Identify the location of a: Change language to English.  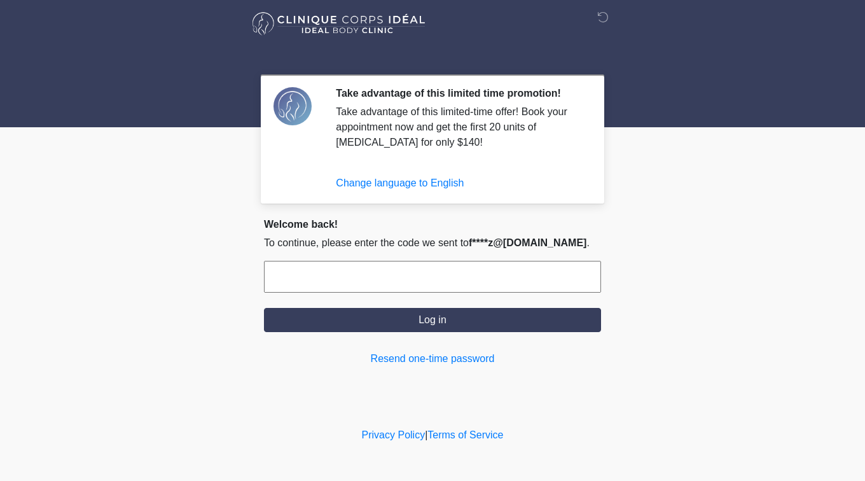
(399, 182).